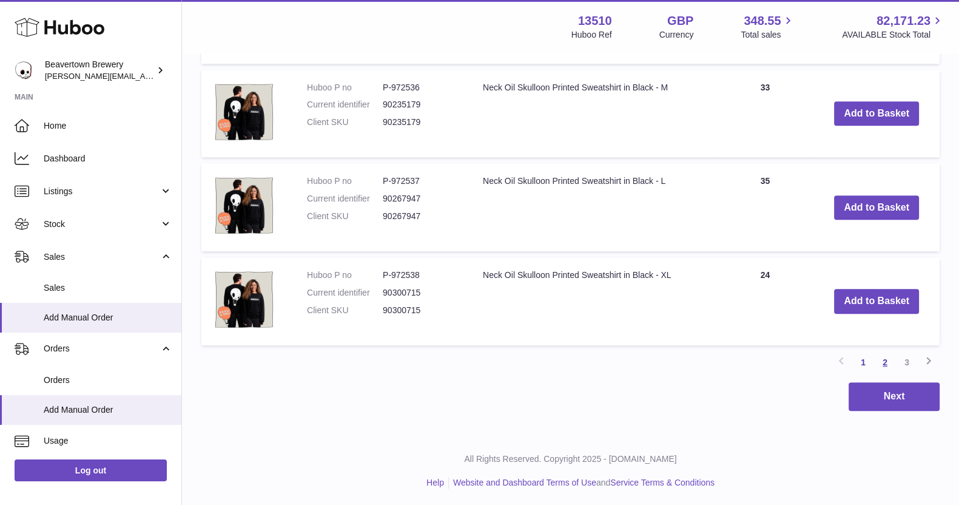 The width and height of the screenshot is (959, 505). What do you see at coordinates (662, 482) in the screenshot?
I see `a: Service Terms & Conditions` at bounding box center [662, 482].